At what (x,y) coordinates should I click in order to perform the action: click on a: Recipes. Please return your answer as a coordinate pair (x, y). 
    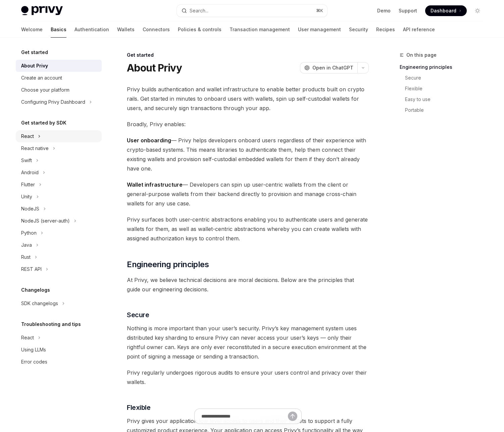
    Looking at the image, I should click on (386, 30).